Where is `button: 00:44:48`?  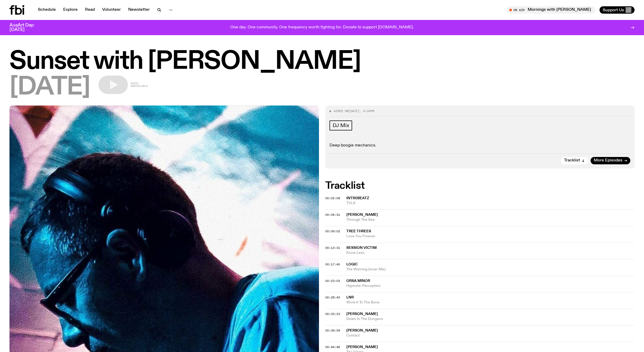
button: 00:44:48 is located at coordinates (332, 348).